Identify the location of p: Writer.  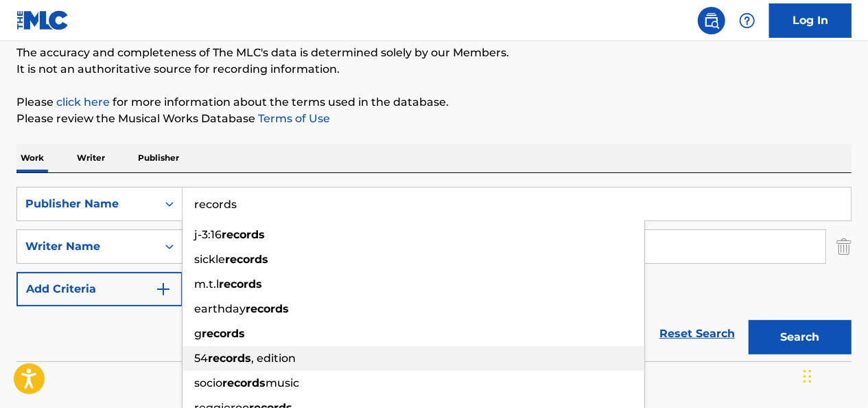
(91, 158).